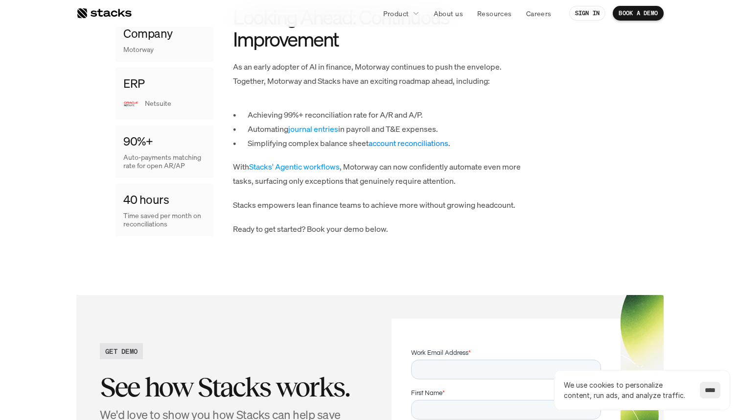  I want to click on p: As an early adopter of AI in finance, Motorway continues to push the envelope. Together, Motorway..., so click(380, 74).